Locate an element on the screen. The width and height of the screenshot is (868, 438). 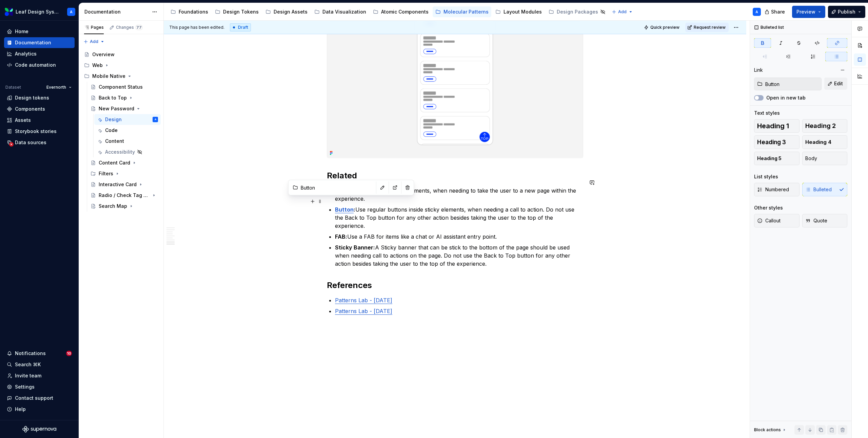
div: Contact support is located at coordinates (34, 398).